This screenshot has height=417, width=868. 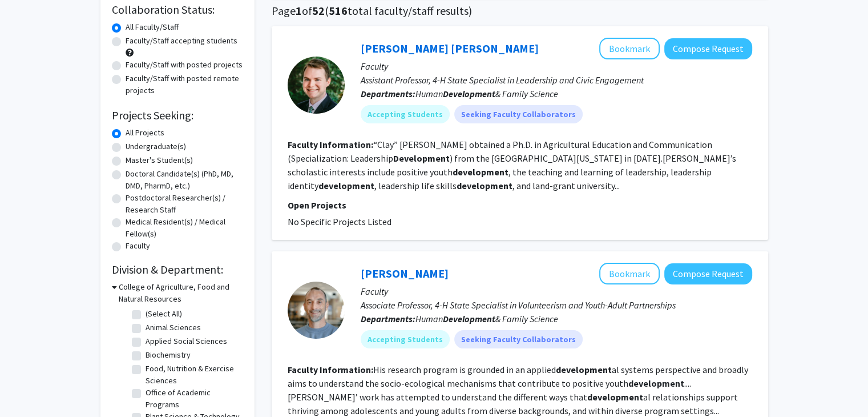 I want to click on label: Faculty/Staff with posted projects, so click(x=184, y=65).